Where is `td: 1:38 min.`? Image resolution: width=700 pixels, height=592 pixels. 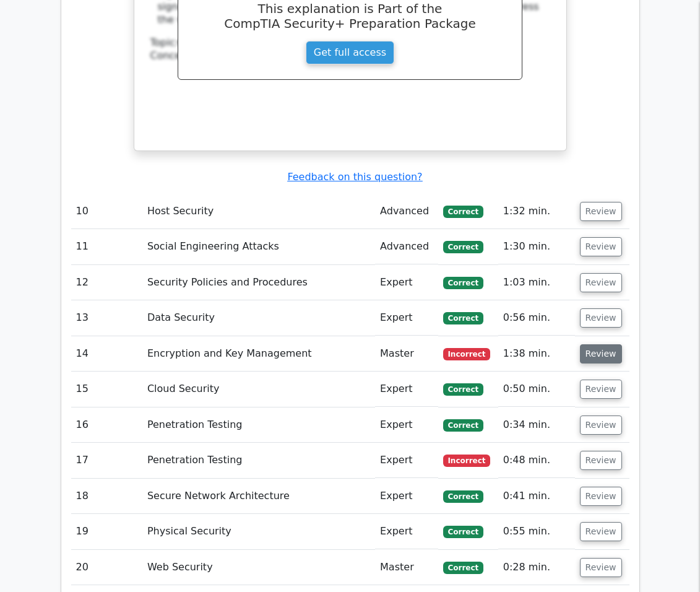 td: 1:38 min. is located at coordinates (537, 354).